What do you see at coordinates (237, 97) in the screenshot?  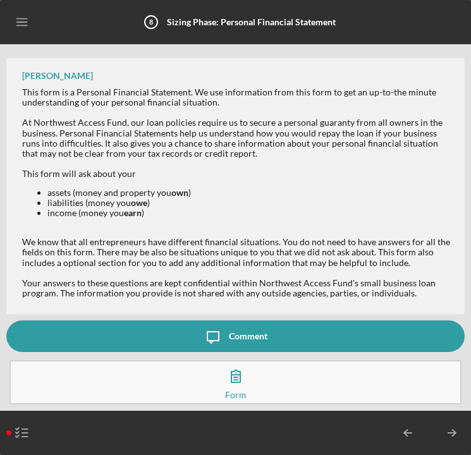 I see `div: This form is a Personal Financial Statement. We use information from this form to get an up-to-th...` at bounding box center [237, 97].